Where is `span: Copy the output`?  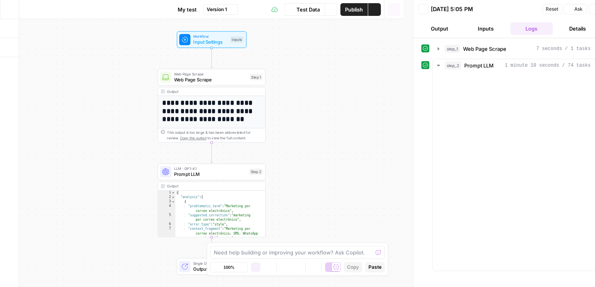
span: Copy the output is located at coordinates (193, 138).